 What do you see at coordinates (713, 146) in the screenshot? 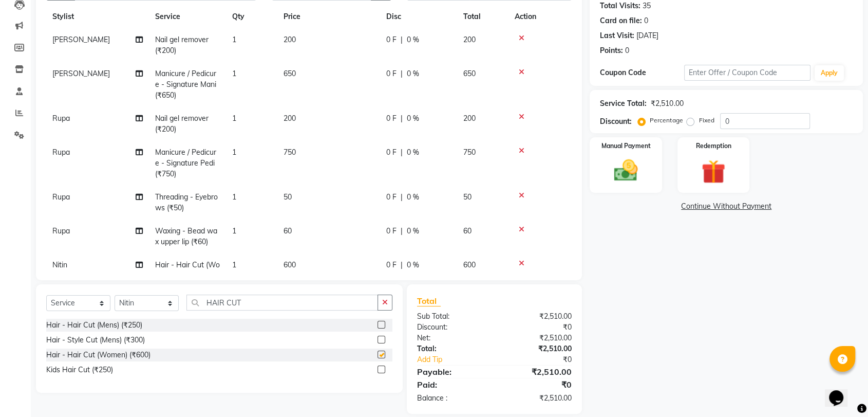
I see `label: Redemption` at bounding box center [713, 146].